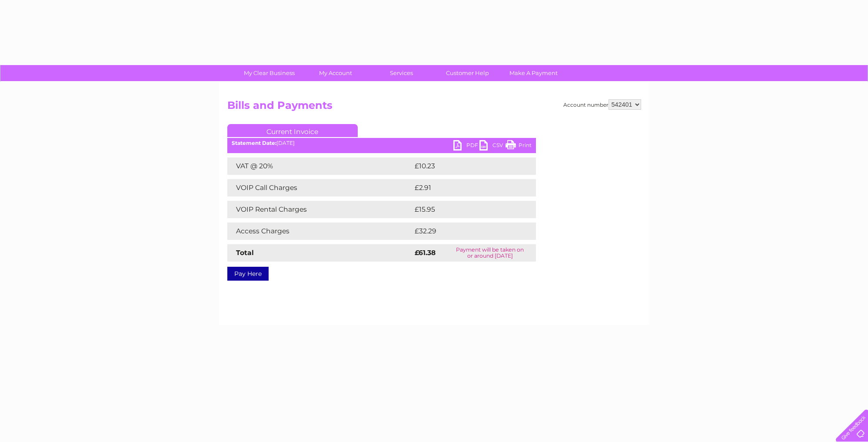 The image size is (868, 442). I want to click on strong: £61.38, so click(426, 252).